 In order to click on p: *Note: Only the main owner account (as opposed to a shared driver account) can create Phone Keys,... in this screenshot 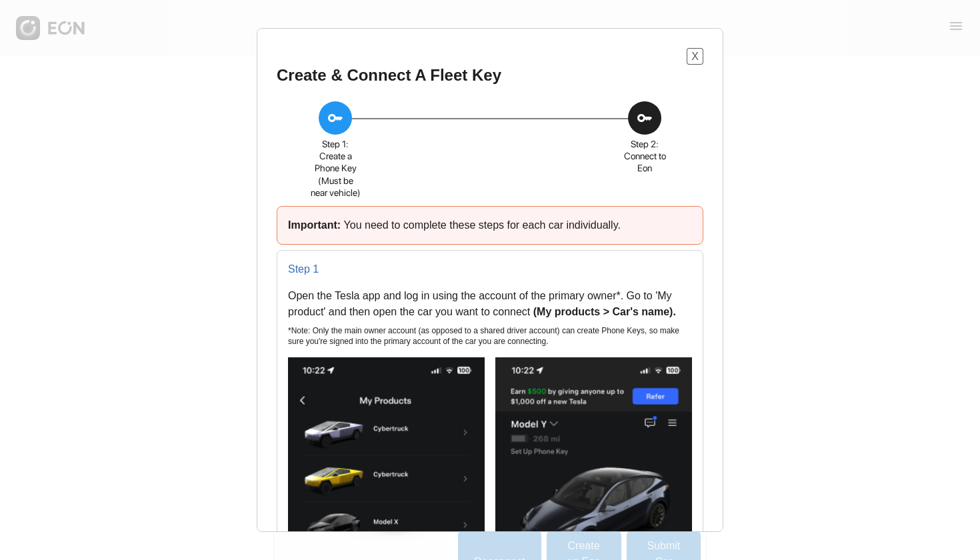, I will do `click(490, 336)`.